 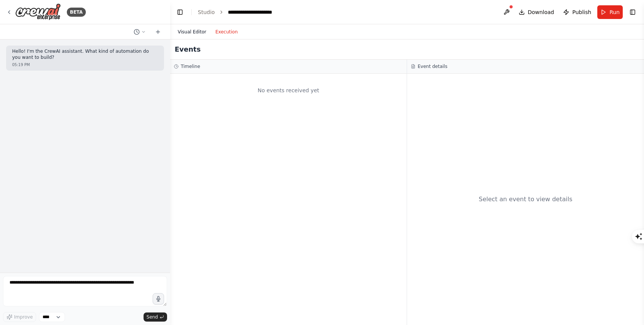 I want to click on button: Visual Editor, so click(x=192, y=32).